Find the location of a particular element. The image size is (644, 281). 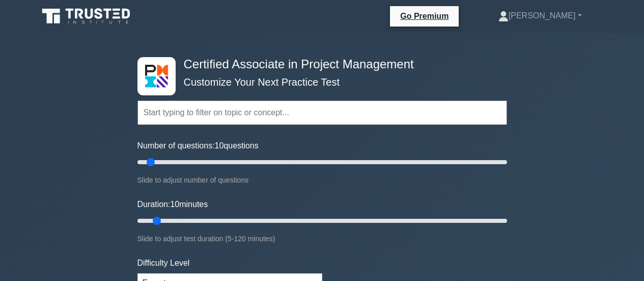

label: Difficulty Level is located at coordinates (164, 263).